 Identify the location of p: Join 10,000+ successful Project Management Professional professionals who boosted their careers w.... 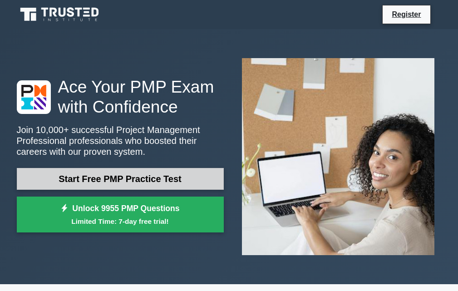
(120, 141).